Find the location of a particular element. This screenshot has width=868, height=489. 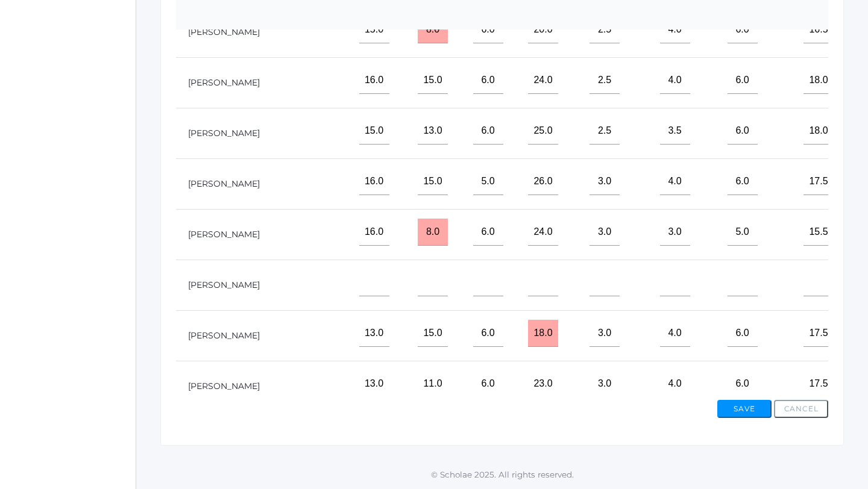

button: Cancel is located at coordinates (801, 409).